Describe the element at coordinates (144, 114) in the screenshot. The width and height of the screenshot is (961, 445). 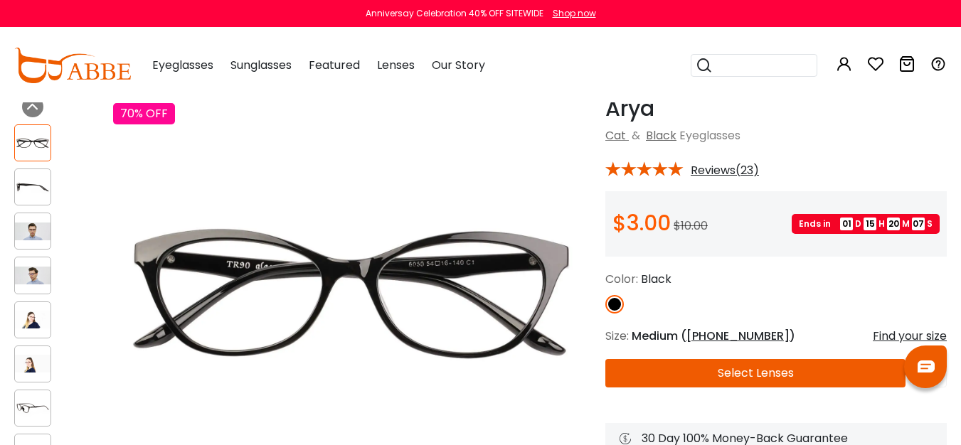
I see `div: 70% OFF` at that location.